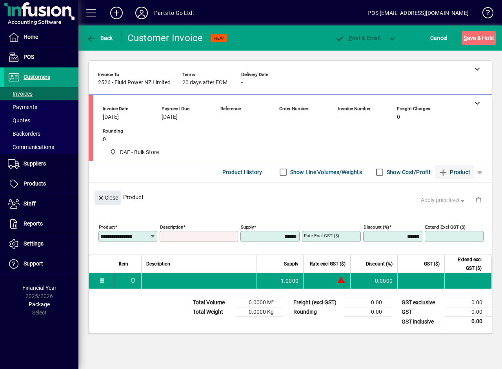 Image resolution: width=502 pixels, height=369 pixels. Describe the element at coordinates (41, 264) in the screenshot. I see `a: Support` at that location.